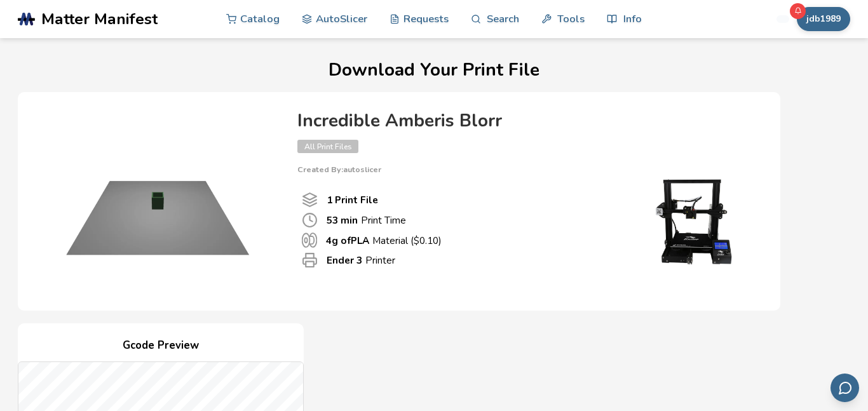  I want to click on span: Matter Manifest, so click(99, 19).